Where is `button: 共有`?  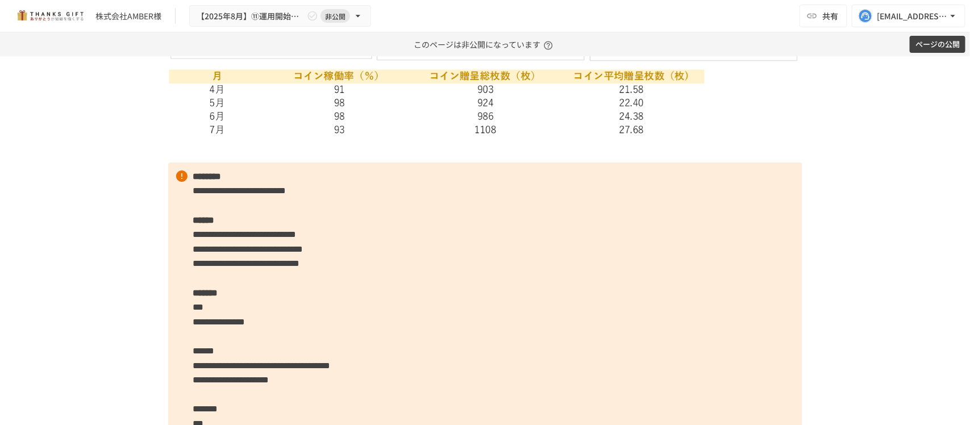 button: 共有 is located at coordinates (824, 16).